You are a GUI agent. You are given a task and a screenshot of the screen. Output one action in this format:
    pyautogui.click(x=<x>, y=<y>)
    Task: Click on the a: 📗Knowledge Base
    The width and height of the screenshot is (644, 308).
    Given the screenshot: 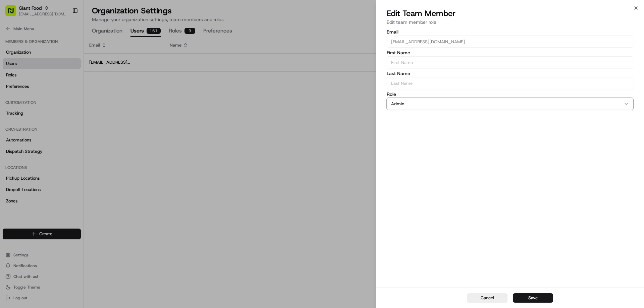 What is the action you would take?
    pyautogui.click(x=29, y=100)
    